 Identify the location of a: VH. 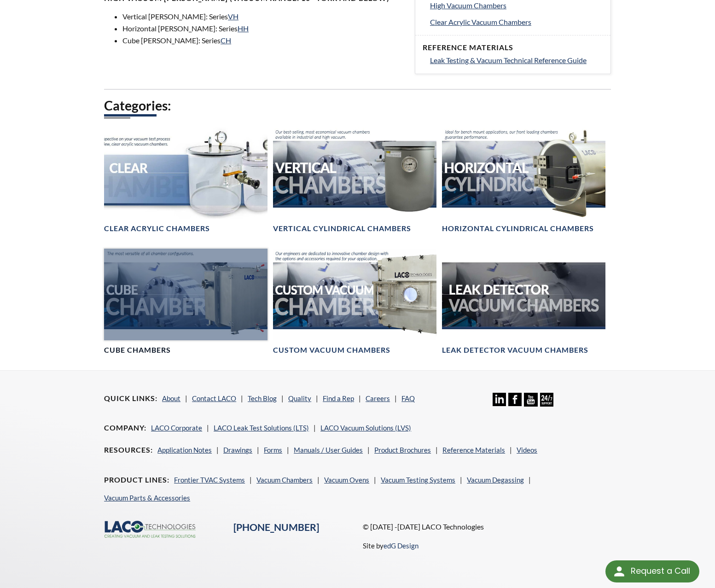
(233, 16).